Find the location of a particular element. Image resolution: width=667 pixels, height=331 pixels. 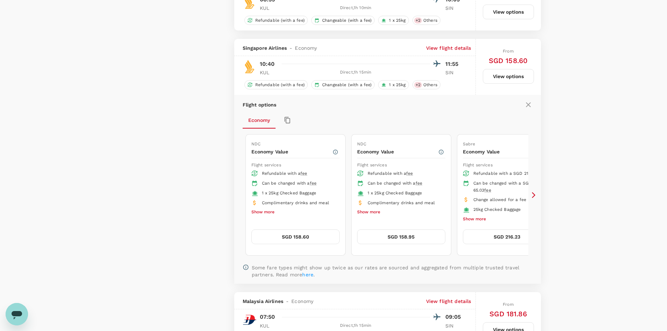

p: 10:40 is located at coordinates (267, 64).